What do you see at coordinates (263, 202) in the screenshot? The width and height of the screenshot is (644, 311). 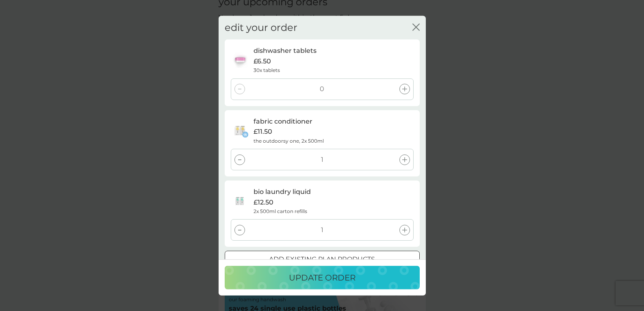 I see `span: £12.50` at bounding box center [263, 202].